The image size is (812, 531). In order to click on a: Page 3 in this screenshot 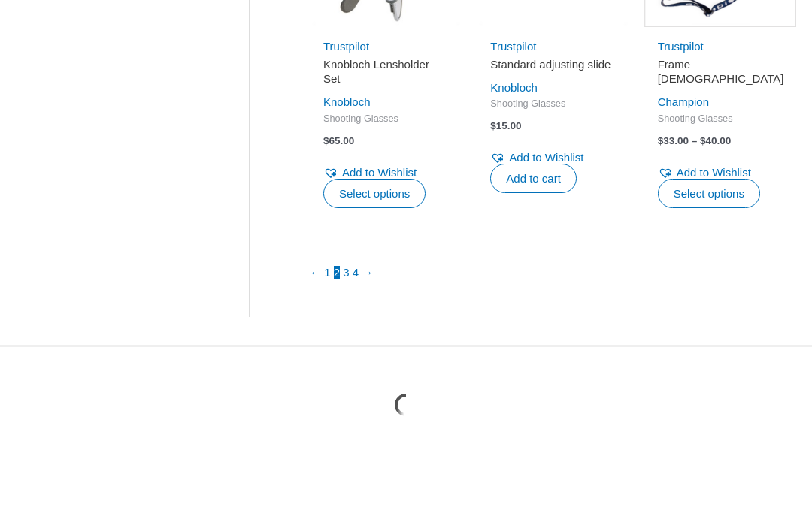, I will do `click(346, 273)`.